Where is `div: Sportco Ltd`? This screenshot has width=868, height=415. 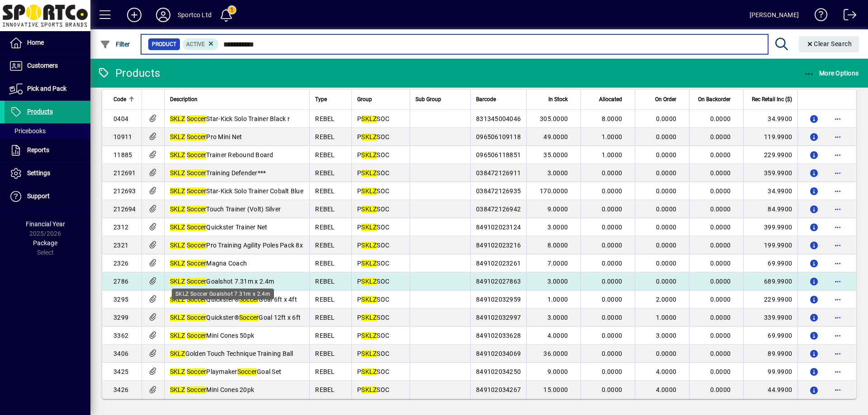
div: Sportco Ltd is located at coordinates (195, 15).